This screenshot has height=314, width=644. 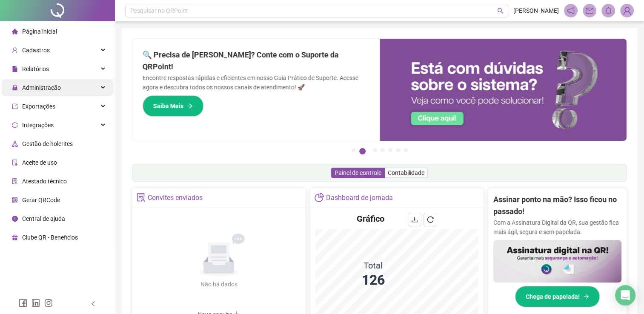 What do you see at coordinates (375, 150) in the screenshot?
I see `button: 3` at bounding box center [375, 150].